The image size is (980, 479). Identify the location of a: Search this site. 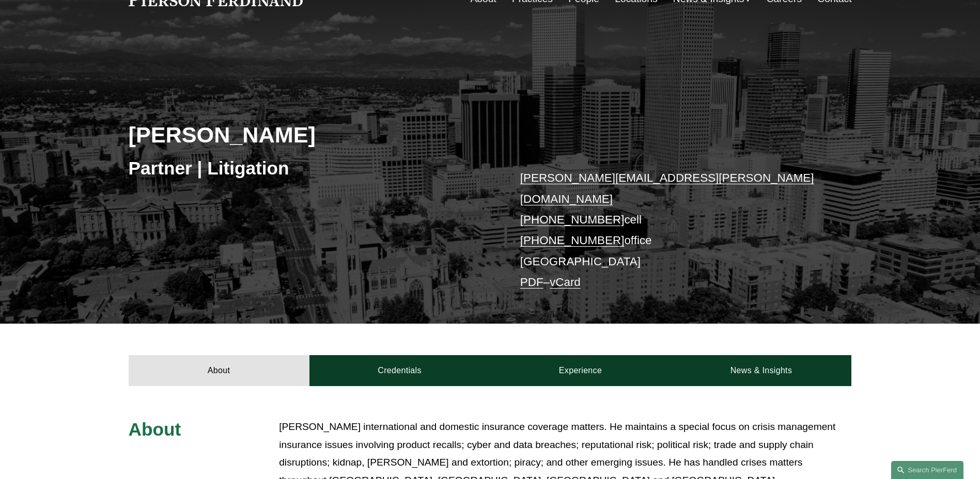
(928, 470).